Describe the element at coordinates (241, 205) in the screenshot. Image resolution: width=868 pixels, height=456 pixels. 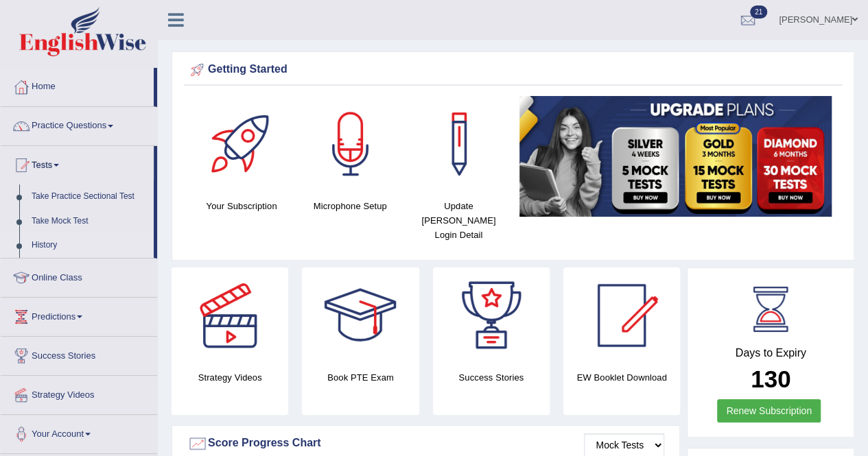
I see `h4: Your Subscription` at that location.